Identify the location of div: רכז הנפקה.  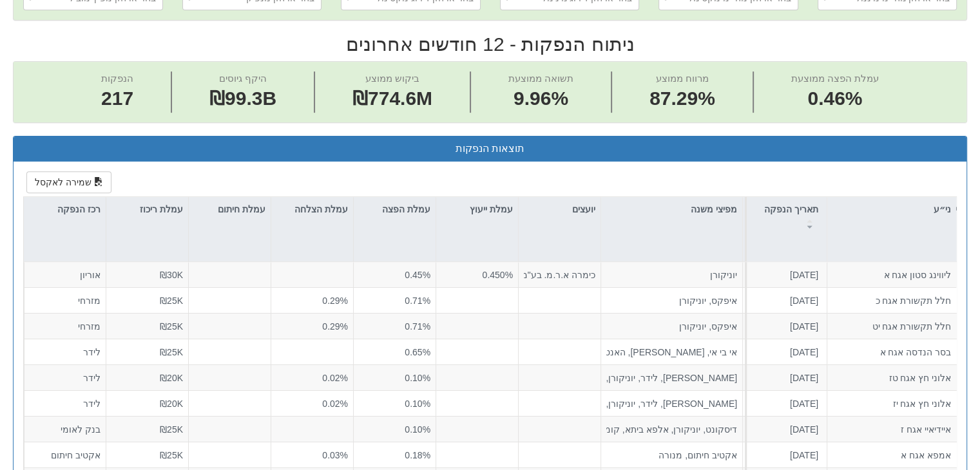
(65, 210).